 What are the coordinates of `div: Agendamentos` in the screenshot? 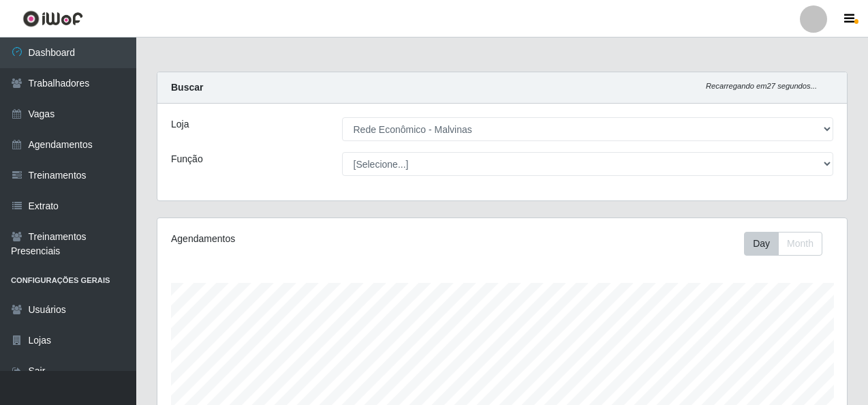 It's located at (303, 239).